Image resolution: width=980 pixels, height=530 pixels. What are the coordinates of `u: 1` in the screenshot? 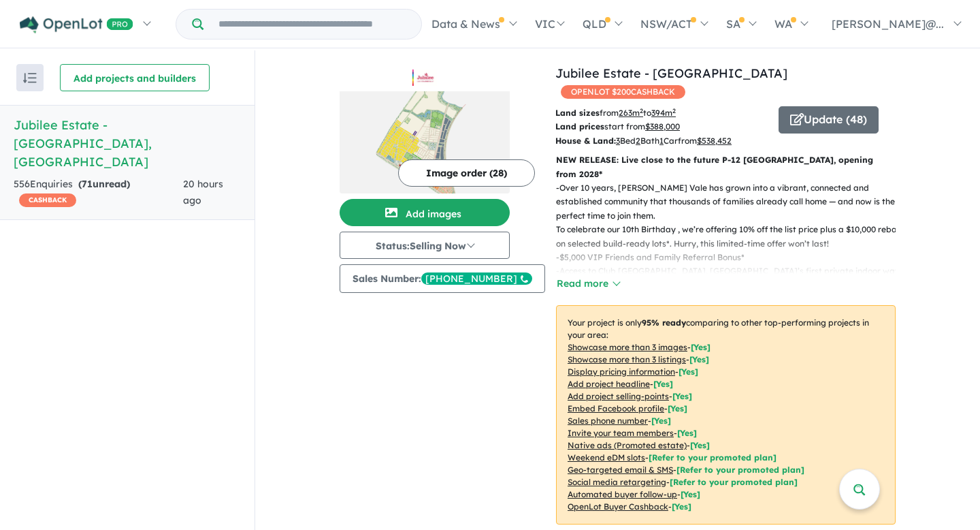 It's located at (661, 141).